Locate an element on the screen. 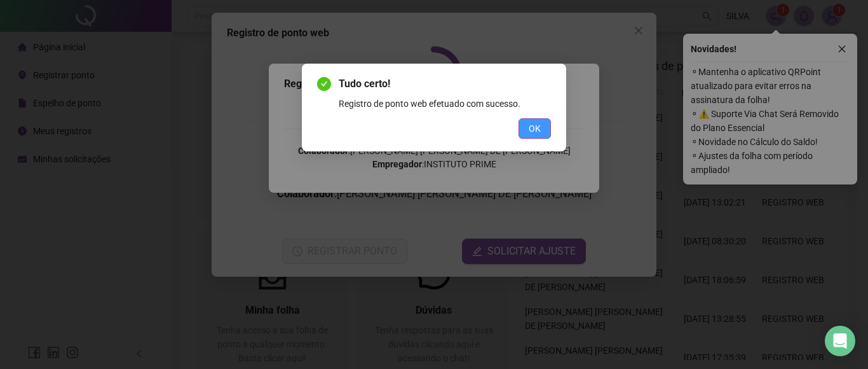  span: OK is located at coordinates (534, 129).